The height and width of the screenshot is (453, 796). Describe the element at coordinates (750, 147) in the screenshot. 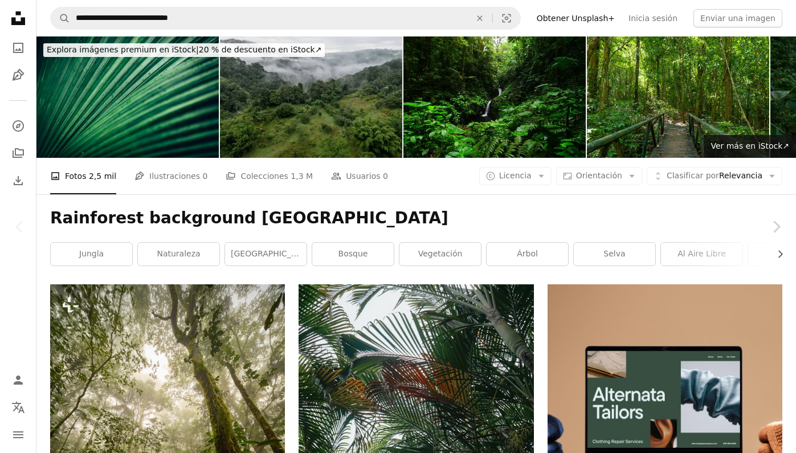

I see `a: Ver más en iStock↗` at that location.